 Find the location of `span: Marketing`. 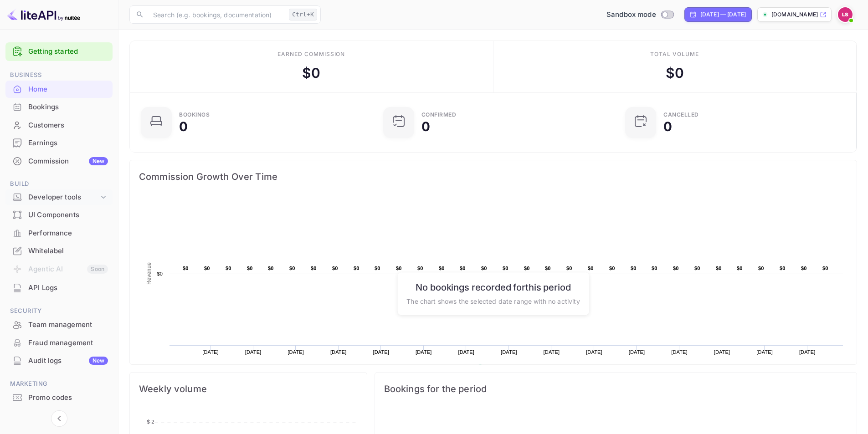

span: Marketing is located at coordinates (59, 384).